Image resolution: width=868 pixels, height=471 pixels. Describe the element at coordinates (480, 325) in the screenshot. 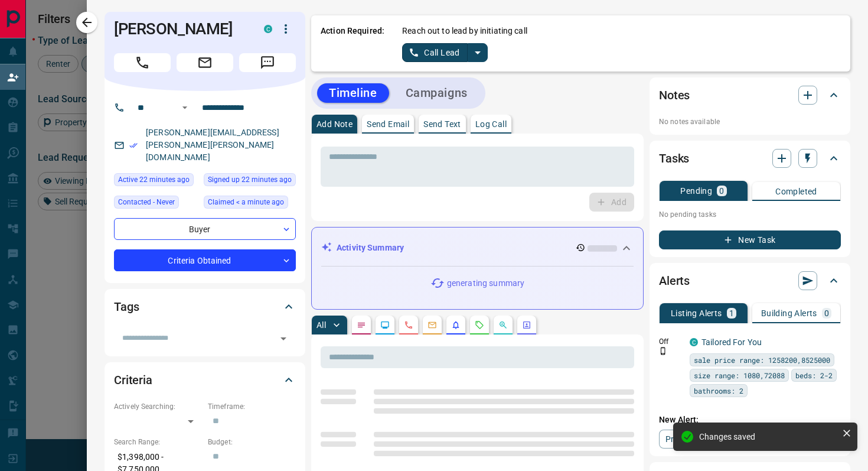

I see `svg: Requests` at that location.